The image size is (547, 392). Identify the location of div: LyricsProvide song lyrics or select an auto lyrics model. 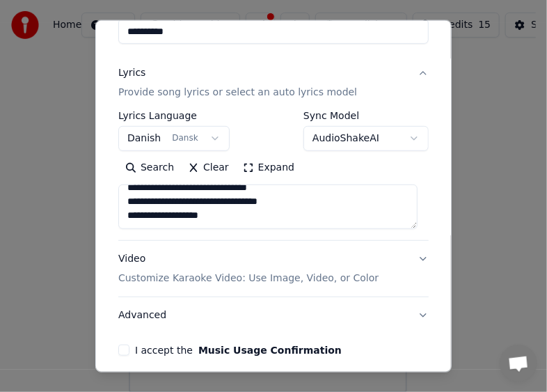
(274, 175).